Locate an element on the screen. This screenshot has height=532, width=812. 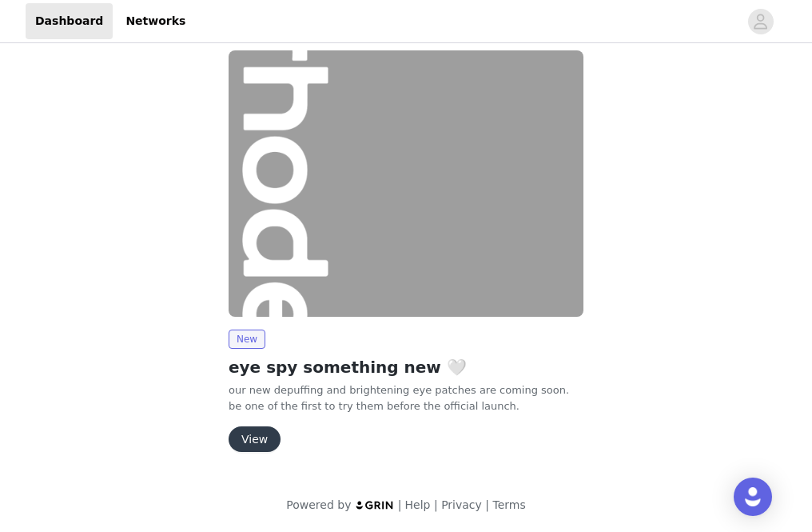
span: Powered by is located at coordinates (318, 504).